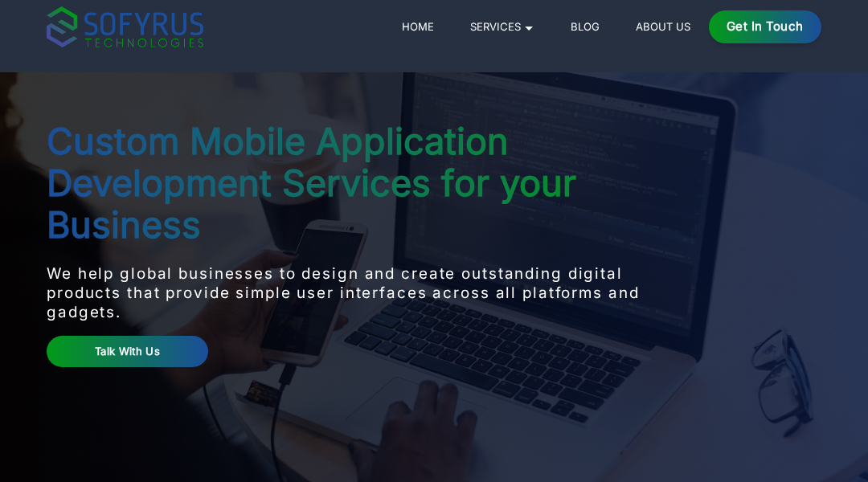  What do you see at coordinates (418, 27) in the screenshot?
I see `a: Home` at bounding box center [418, 27].